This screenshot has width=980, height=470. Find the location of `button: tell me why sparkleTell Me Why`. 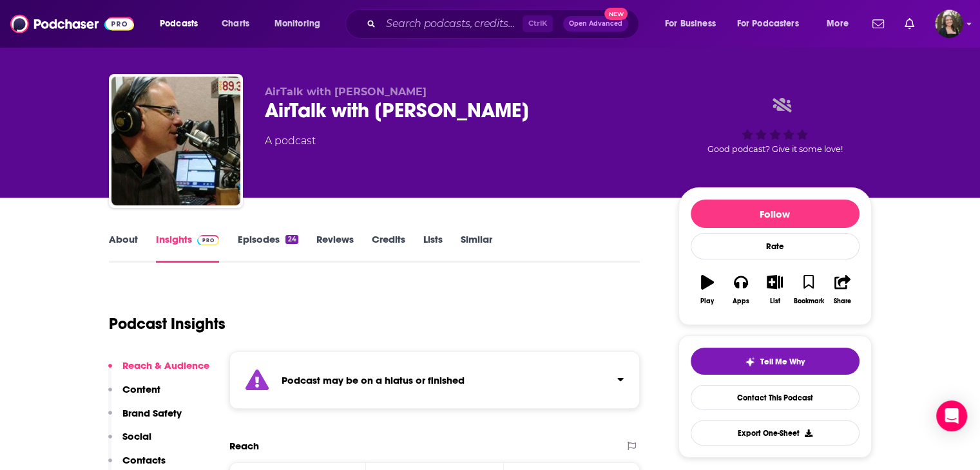

button: tell me why sparkleTell Me Why is located at coordinates (775, 361).